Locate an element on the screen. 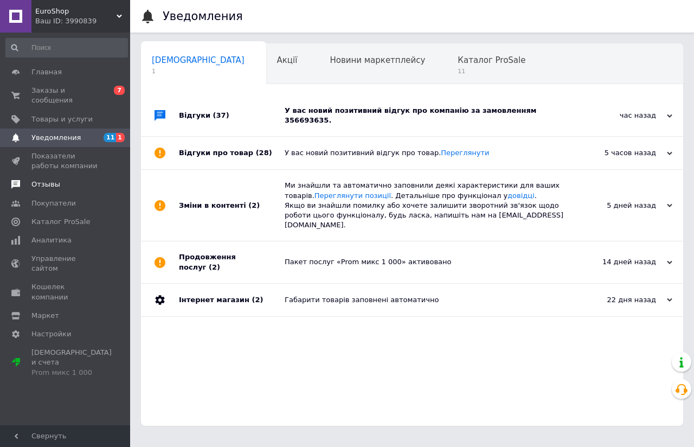  div: Пакет послуг «Prom микс 1 000» активовано is located at coordinates (424, 262).